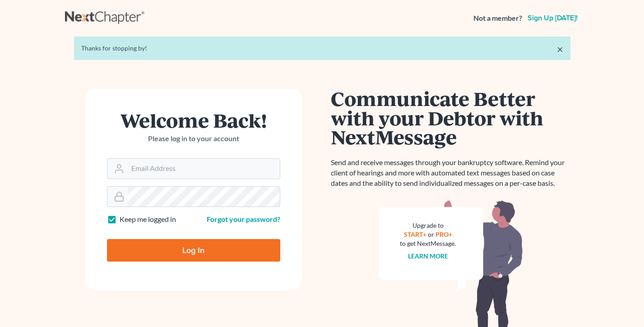 This screenshot has width=644, height=327. I want to click on a: Learn more, so click(427, 256).